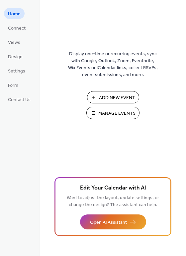  I want to click on a: Views, so click(14, 42).